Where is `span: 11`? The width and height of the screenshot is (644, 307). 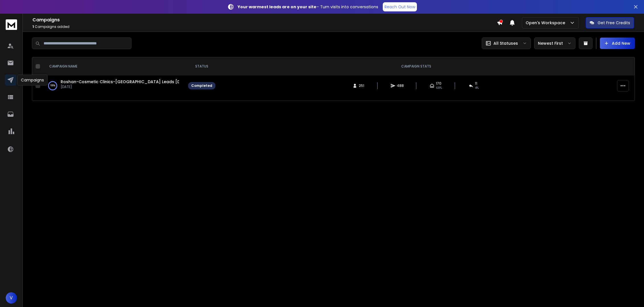
span: 11 is located at coordinates (476, 83).